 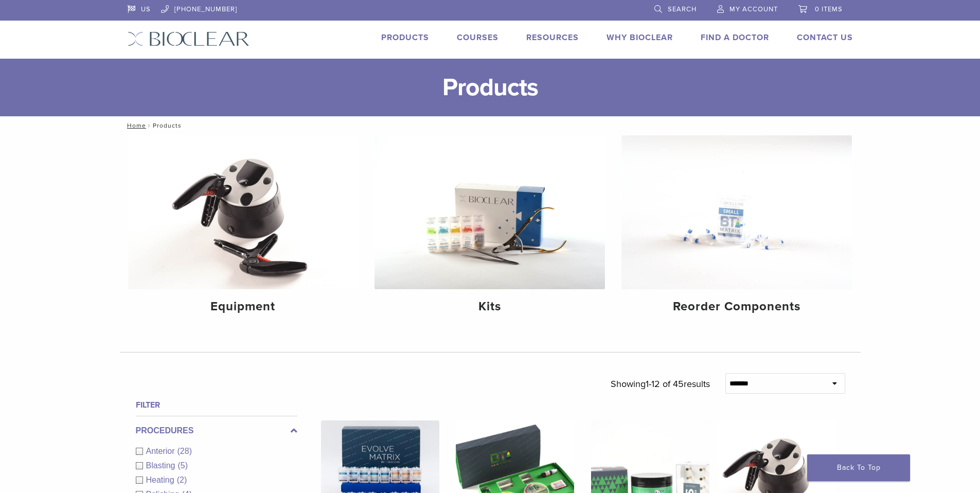 What do you see at coordinates (490, 306) in the screenshot?
I see `h4: Kits` at bounding box center [490, 306].